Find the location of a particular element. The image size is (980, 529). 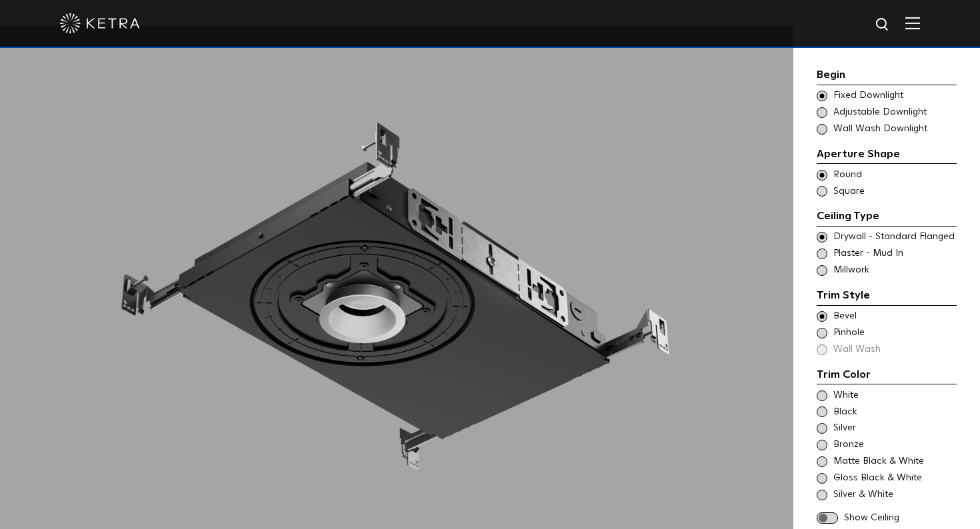

img: search icon is located at coordinates (883, 25).